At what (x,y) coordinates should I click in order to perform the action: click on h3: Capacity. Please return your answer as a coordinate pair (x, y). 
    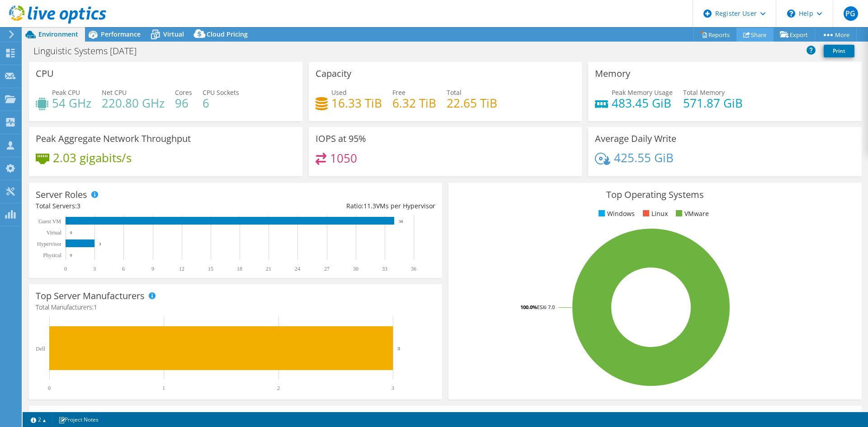
    Looking at the image, I should click on (333, 74).